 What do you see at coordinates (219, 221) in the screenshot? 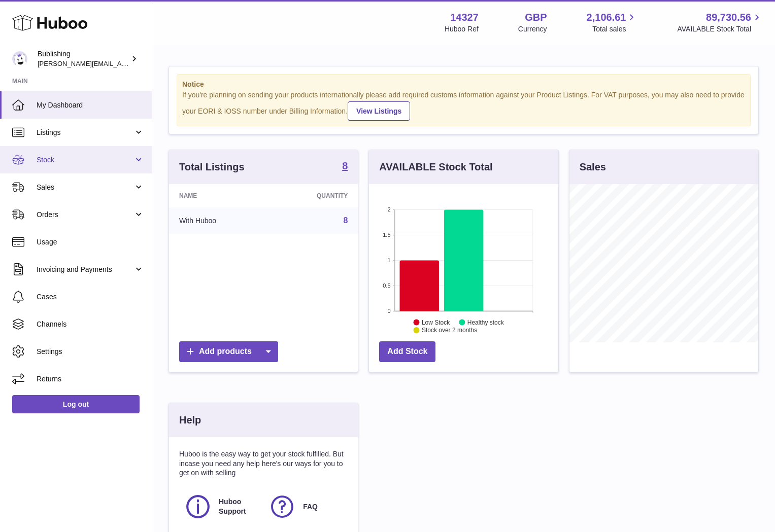
I see `td: With Huboo` at bounding box center [219, 221].